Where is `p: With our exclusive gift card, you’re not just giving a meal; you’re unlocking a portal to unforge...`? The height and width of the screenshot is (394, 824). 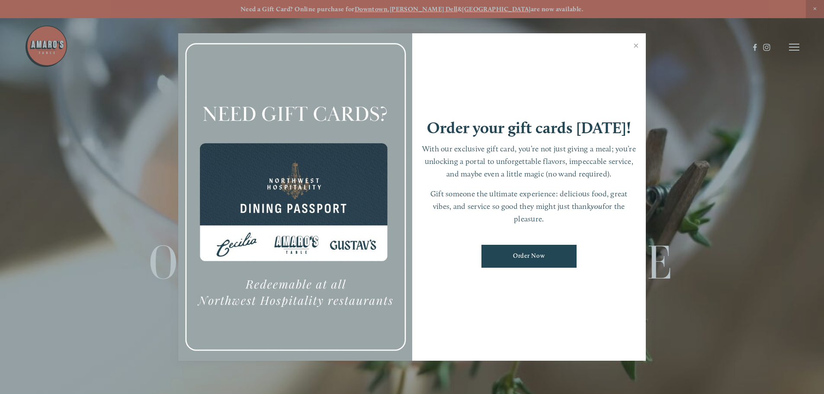 p: With our exclusive gift card, you’re not just giving a meal; you’re unlocking a portal to unforge... is located at coordinates (529, 161).